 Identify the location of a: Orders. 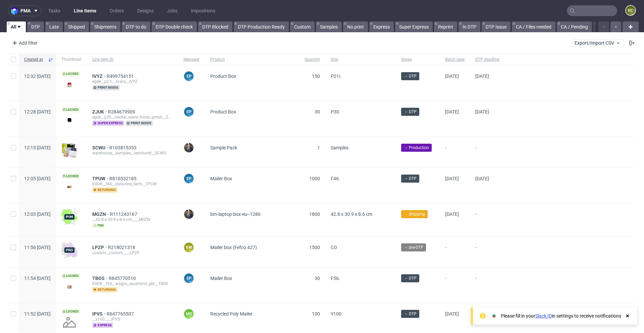
(117, 11).